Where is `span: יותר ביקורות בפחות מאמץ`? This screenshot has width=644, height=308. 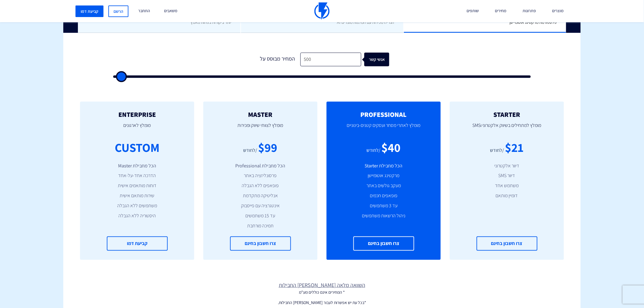
span: יותר ביקורות בפחות מאמץ is located at coordinates (211, 22).